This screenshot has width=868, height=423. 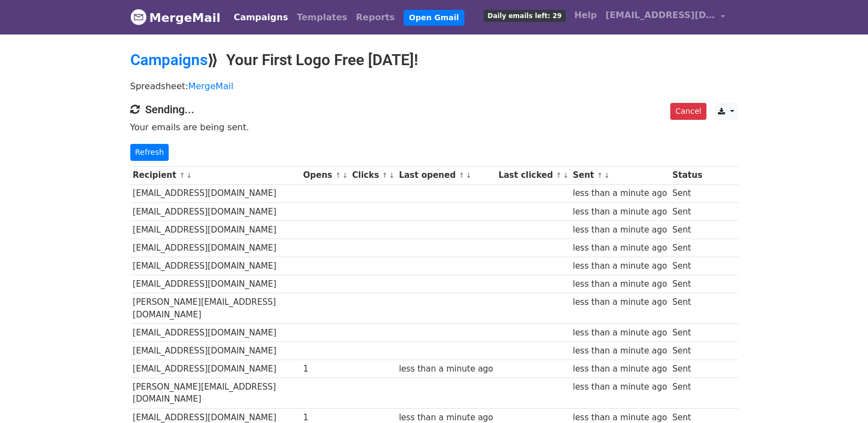 I want to click on th: Sent, so click(x=620, y=175).